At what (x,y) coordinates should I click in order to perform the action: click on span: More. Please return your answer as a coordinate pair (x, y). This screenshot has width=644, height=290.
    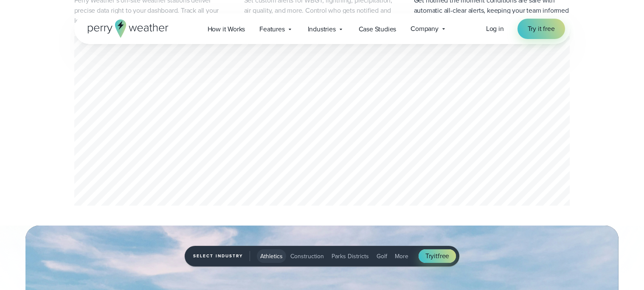
    Looking at the image, I should click on (401, 257).